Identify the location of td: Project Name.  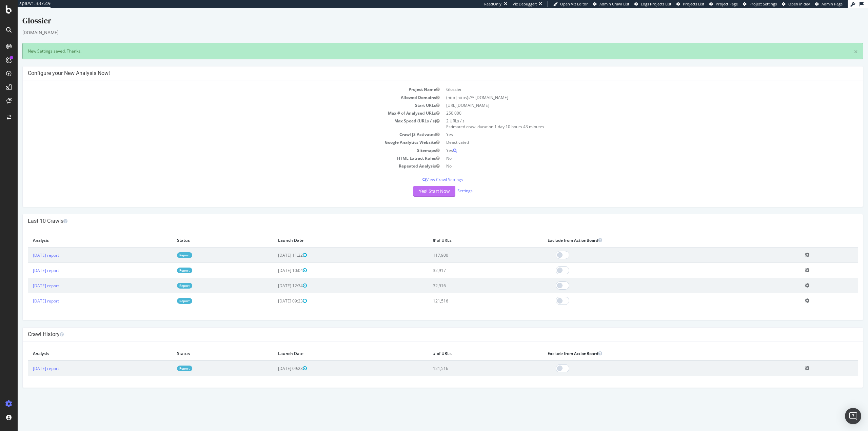
(218, 81).